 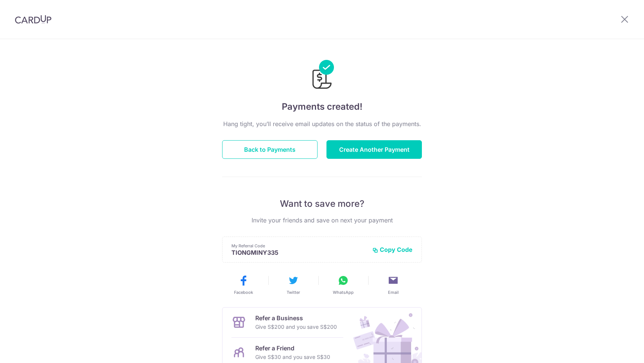 I want to click on button: Twitter, so click(x=293, y=286).